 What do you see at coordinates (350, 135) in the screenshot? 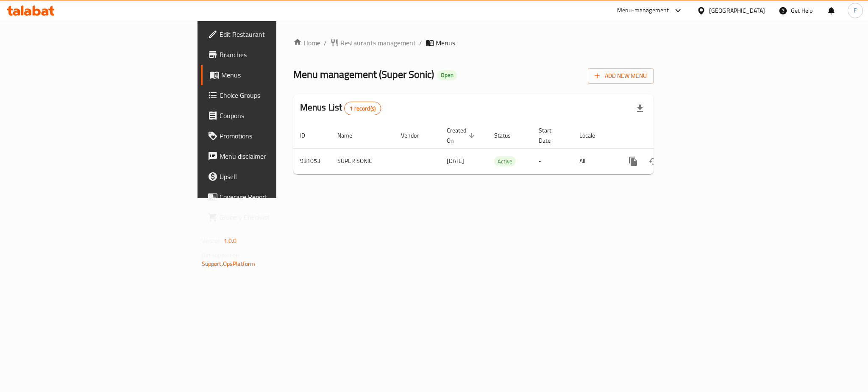
I see `span: Name` at bounding box center [350, 135].